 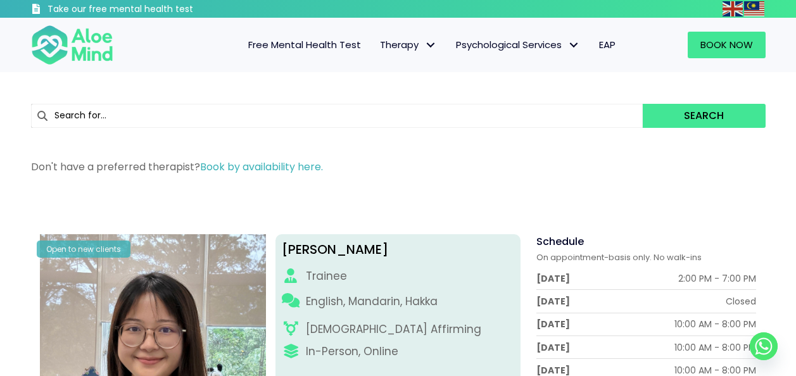 I want to click on input: Search for..., so click(x=337, y=116).